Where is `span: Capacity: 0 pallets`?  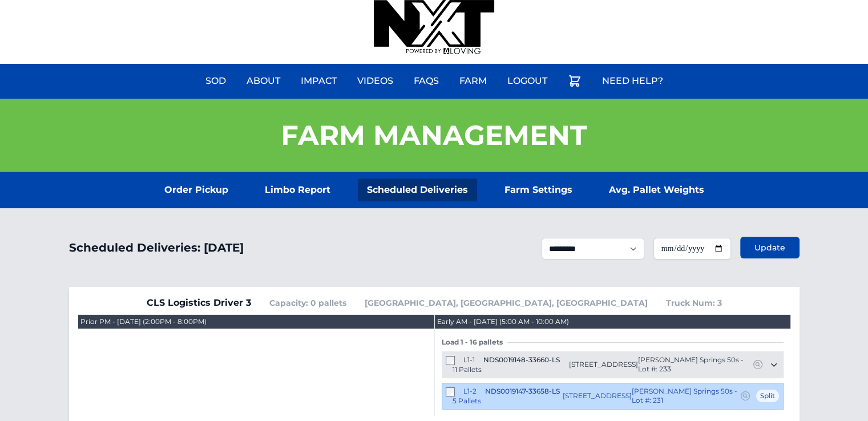 span: Capacity: 0 pallets is located at coordinates (308, 303).